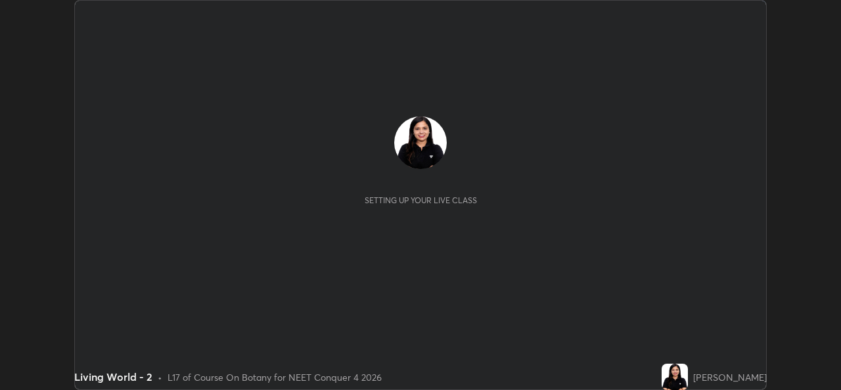 This screenshot has width=841, height=390. Describe the element at coordinates (421, 200) in the screenshot. I see `div: Setting up your live class` at that location.